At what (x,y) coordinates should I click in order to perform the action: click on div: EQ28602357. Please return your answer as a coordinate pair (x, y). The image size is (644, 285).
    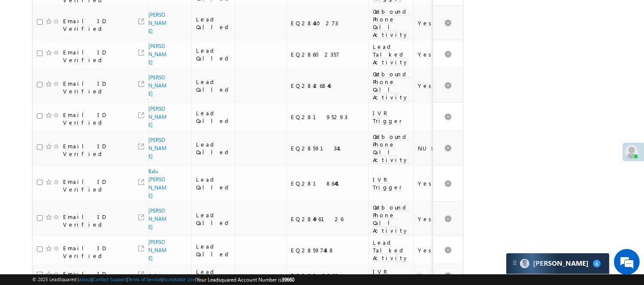
    Looking at the image, I should click on (327, 54).